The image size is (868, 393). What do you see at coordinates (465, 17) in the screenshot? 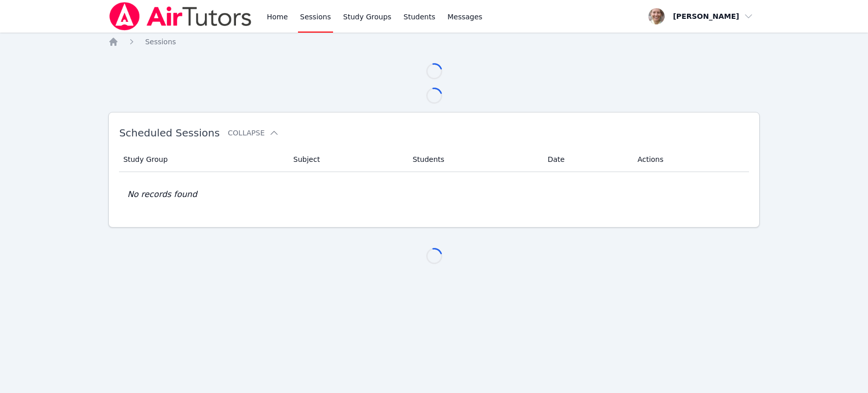
I see `span: Messages` at bounding box center [465, 17].